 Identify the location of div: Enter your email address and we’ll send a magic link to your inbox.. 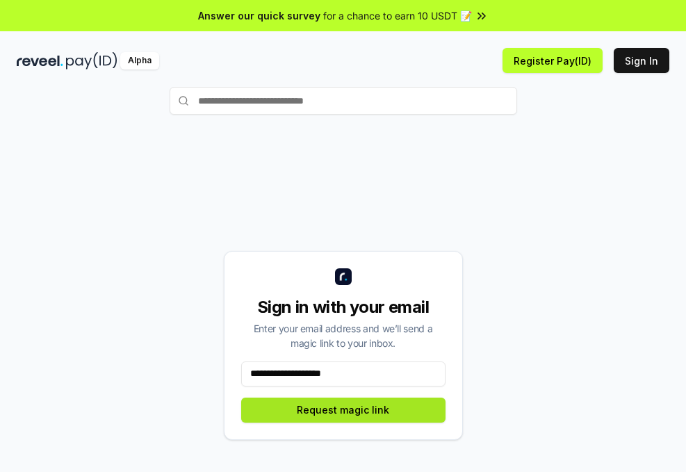
(343, 336).